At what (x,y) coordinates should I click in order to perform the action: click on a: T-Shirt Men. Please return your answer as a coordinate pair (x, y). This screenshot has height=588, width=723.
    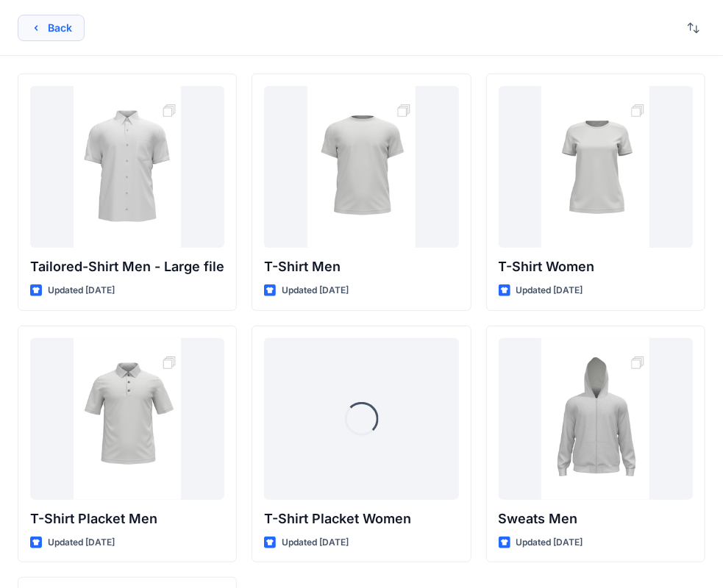
    Looking at the image, I should click on (361, 167).